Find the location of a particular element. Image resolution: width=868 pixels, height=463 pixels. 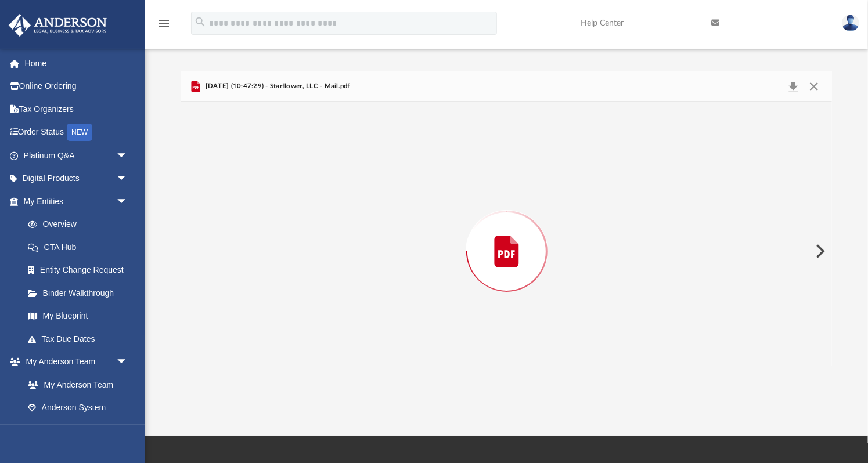

button: Next File is located at coordinates (819, 251).